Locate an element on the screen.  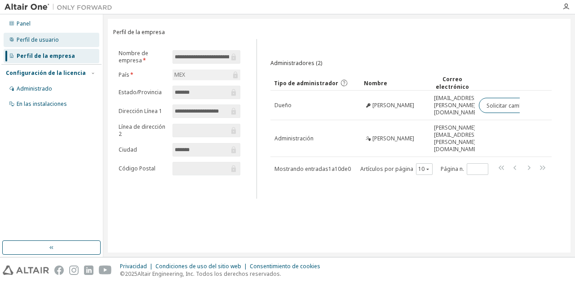
font: Línea de dirección 2 is located at coordinates (142, 130).